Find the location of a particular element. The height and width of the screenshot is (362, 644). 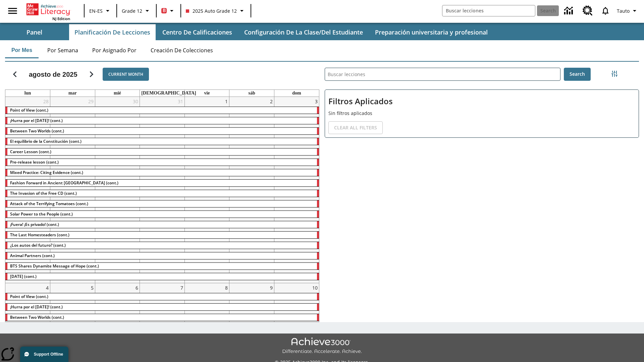

span: Tauto is located at coordinates (623, 11).